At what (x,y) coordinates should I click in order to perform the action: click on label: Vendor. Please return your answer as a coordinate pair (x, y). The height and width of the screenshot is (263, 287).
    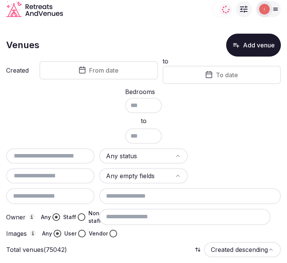
    Looking at the image, I should click on (98, 234).